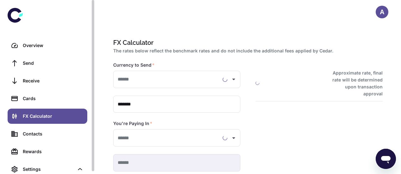 This screenshot has width=401, height=174. I want to click on h6: Approximate rate, final rate will be determined upon transaction approval, so click(354, 83).